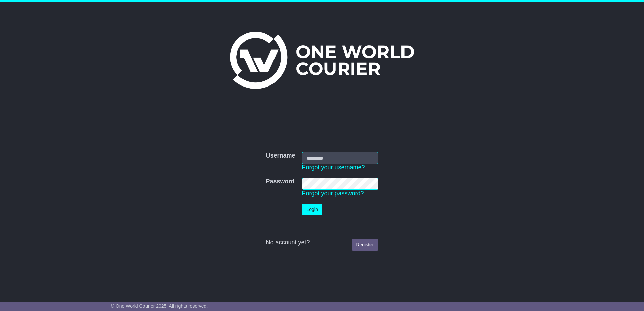 Image resolution: width=644 pixels, height=311 pixels. I want to click on div: No account yet?, so click(322, 243).